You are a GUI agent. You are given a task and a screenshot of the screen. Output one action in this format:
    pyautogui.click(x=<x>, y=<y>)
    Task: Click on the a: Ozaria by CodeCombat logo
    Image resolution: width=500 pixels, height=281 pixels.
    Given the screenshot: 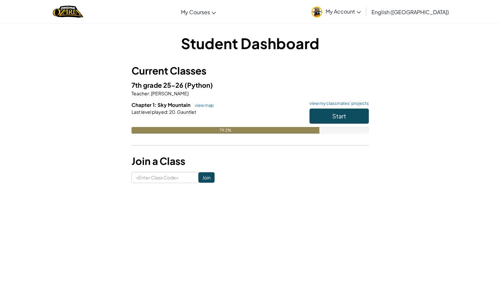 What is the action you would take?
    pyautogui.click(x=68, y=12)
    